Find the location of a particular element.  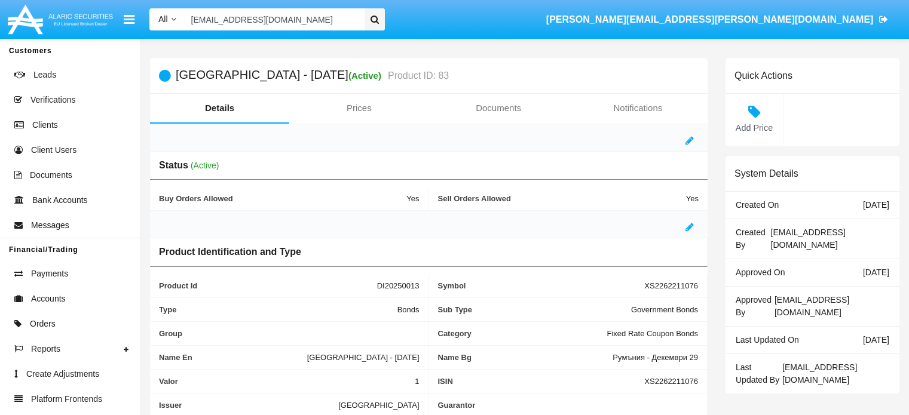

span: Platform Frontends is located at coordinates (66, 399).